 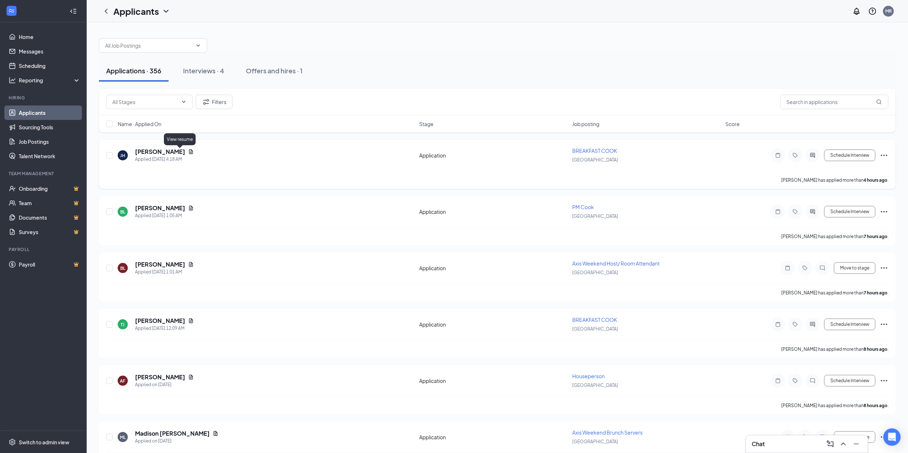 What do you see at coordinates (73, 11) in the screenshot?
I see `svg: Collapse` at bounding box center [73, 11].